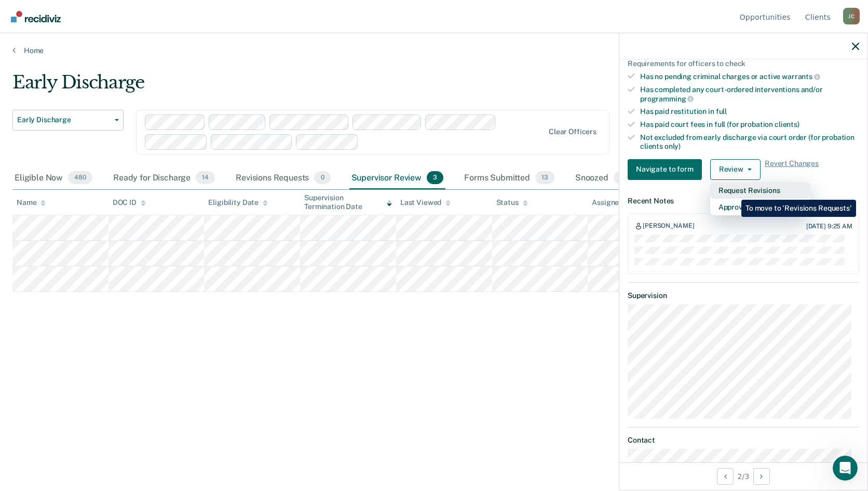  I want to click on span: 289, so click(626, 177).